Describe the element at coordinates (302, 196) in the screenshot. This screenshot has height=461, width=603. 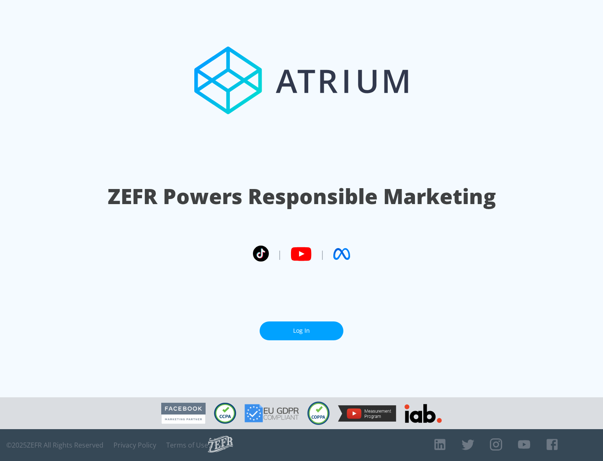
I see `h1: ZEFR Powers Responsible Marketing` at that location.